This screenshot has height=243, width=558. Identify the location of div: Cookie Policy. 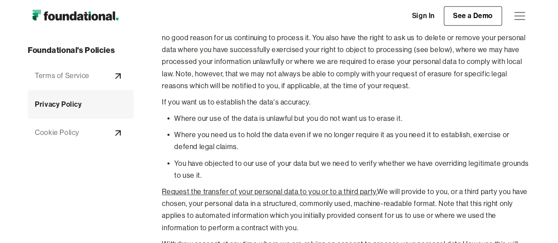
(57, 133).